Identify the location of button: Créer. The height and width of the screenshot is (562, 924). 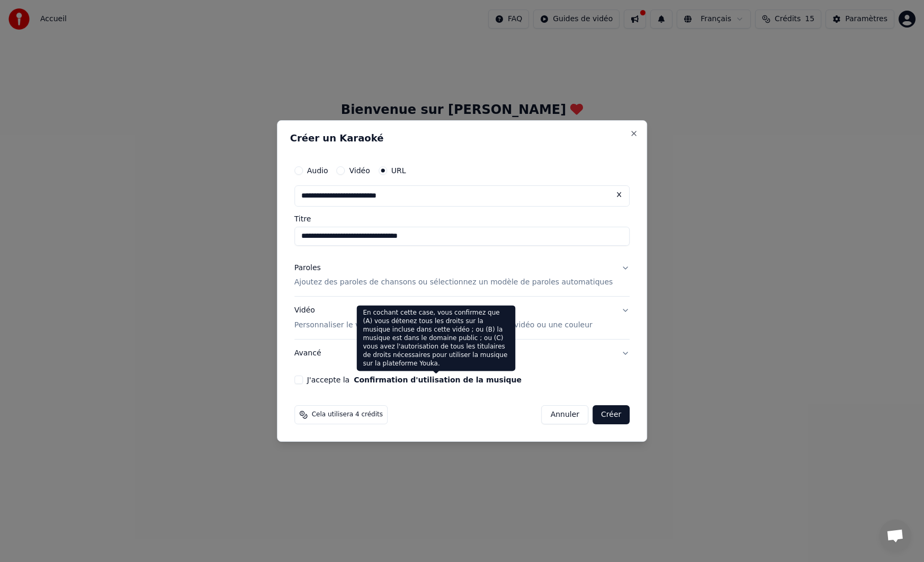
(611, 414).